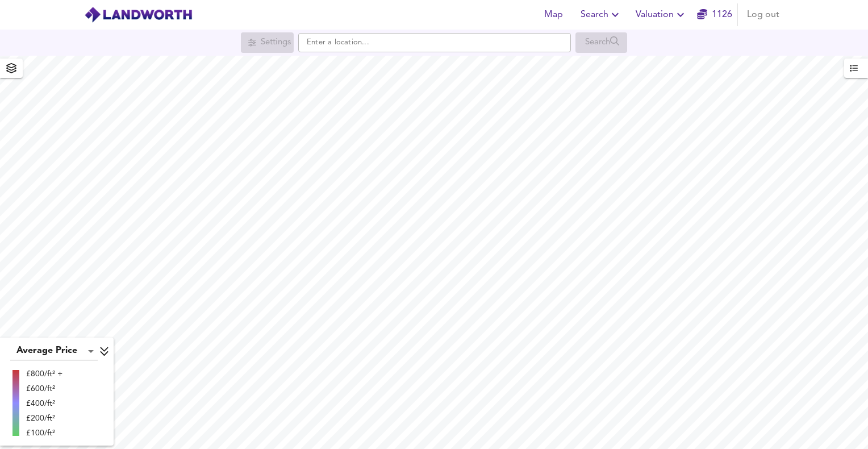 This screenshot has height=449, width=868. I want to click on div: £400/ft², so click(44, 403).